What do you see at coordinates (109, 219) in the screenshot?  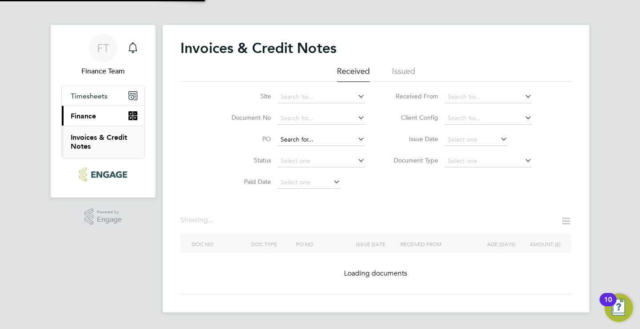 I see `span: Engage` at bounding box center [109, 219].